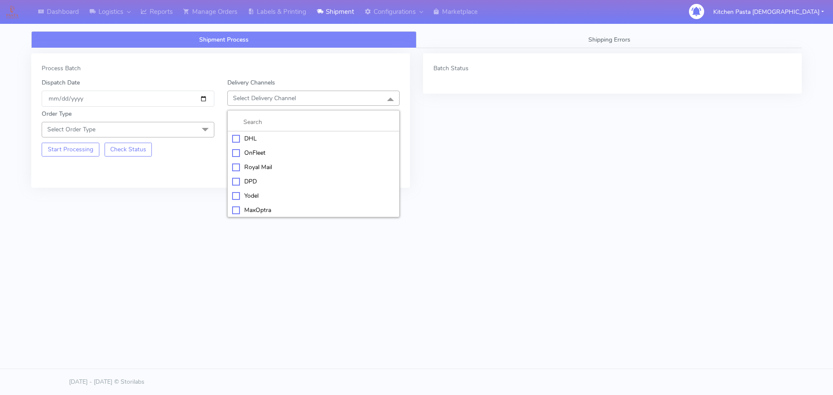  What do you see at coordinates (264, 98) in the screenshot?
I see `span: Select Delivery Channel` at bounding box center [264, 98].